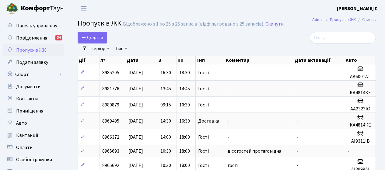 This screenshot has width=385, height=170. Describe the element at coordinates (166, 137) in the screenshot. I see `span: 14:00` at that location.